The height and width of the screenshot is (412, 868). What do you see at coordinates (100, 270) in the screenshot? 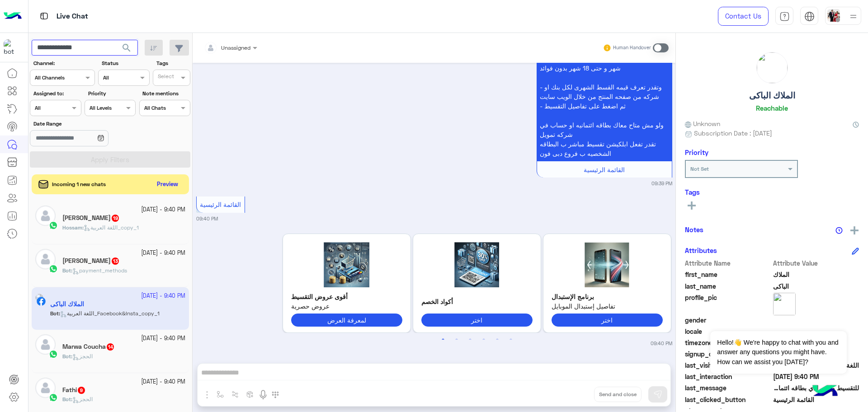
I see `span: payment_methods` at bounding box center [100, 270].